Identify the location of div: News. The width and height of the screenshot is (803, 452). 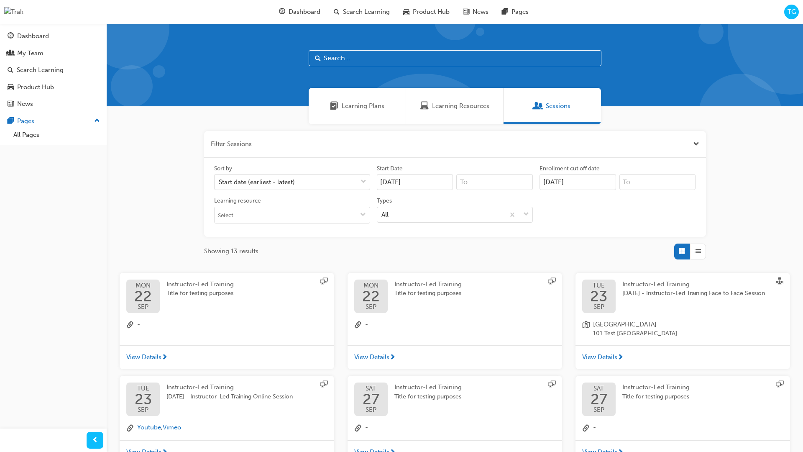
(25, 104).